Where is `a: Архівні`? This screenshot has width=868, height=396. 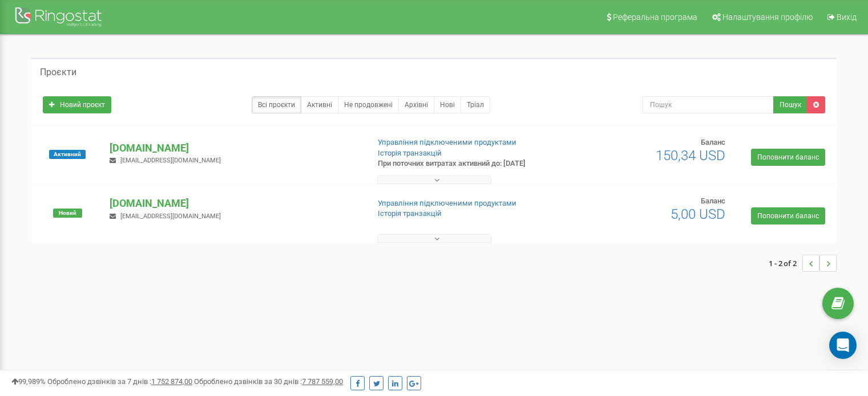
a: Архівні is located at coordinates (416, 105).